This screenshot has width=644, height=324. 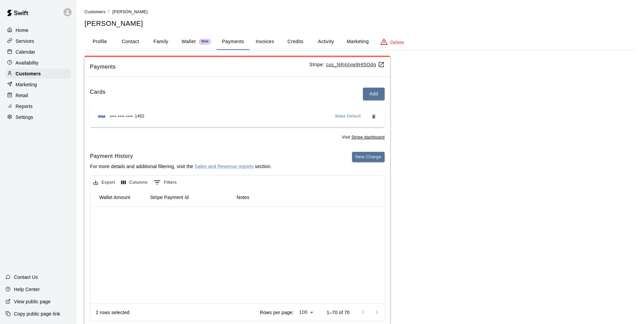 What do you see at coordinates (38, 117) in the screenshot?
I see `div: Settings` at bounding box center [38, 117].